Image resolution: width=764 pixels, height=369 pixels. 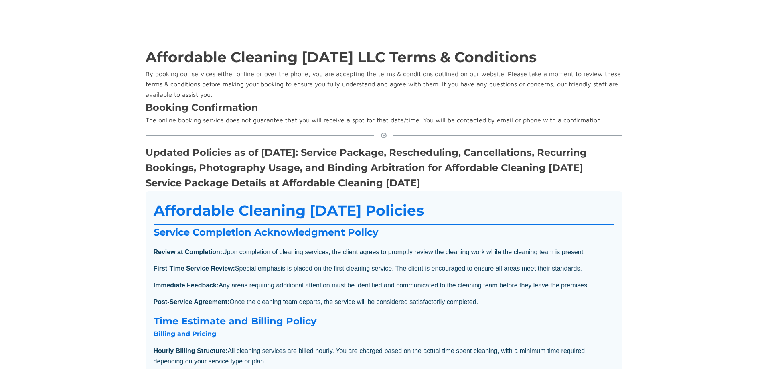 What do you see at coordinates (186, 285) in the screenshot?
I see `strong: Immediate Feedback:` at bounding box center [186, 285].